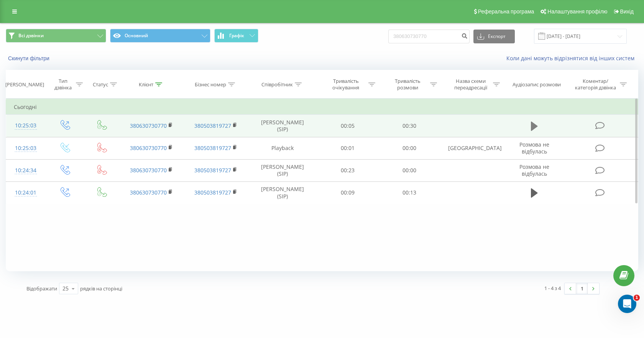  Describe the element at coordinates (56, 36) in the screenshot. I see `button: Всі дзвінки` at that location.